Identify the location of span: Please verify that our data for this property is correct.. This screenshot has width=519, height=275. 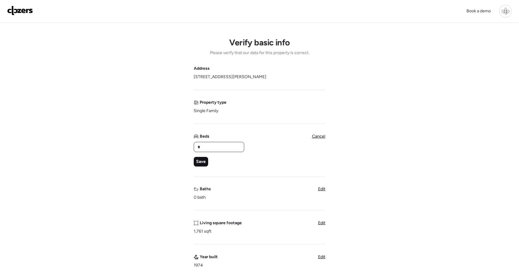
(260, 53).